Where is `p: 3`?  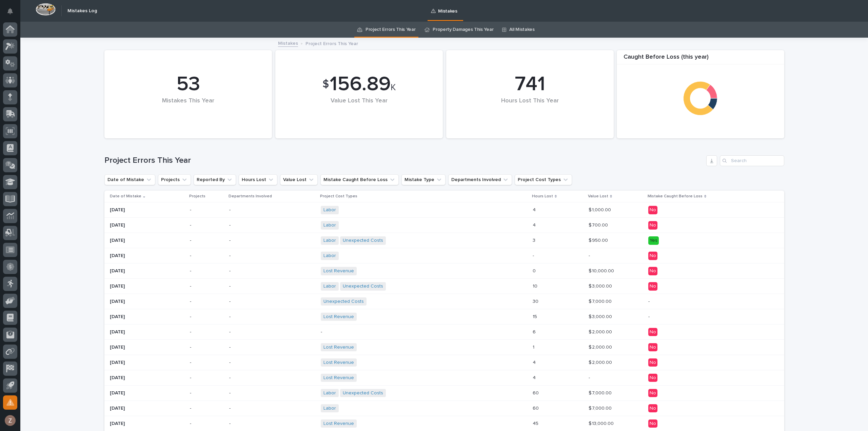
p: 3 is located at coordinates (535, 240).